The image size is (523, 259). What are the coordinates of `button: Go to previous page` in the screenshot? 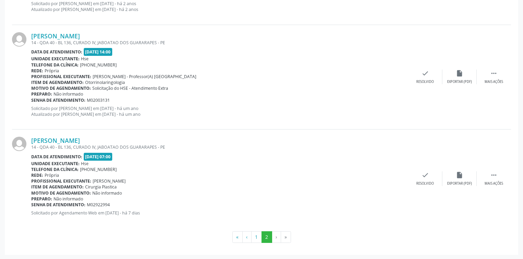 It's located at (247, 237).